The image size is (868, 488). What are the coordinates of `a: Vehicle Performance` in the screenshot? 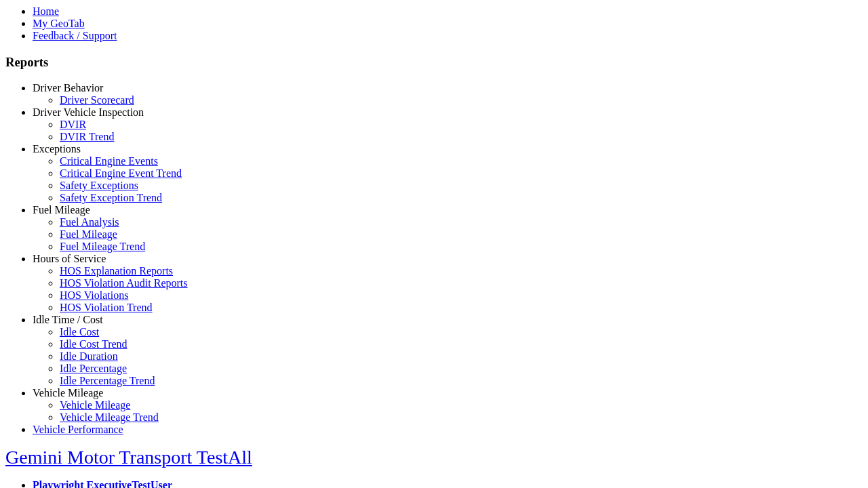 It's located at (78, 429).